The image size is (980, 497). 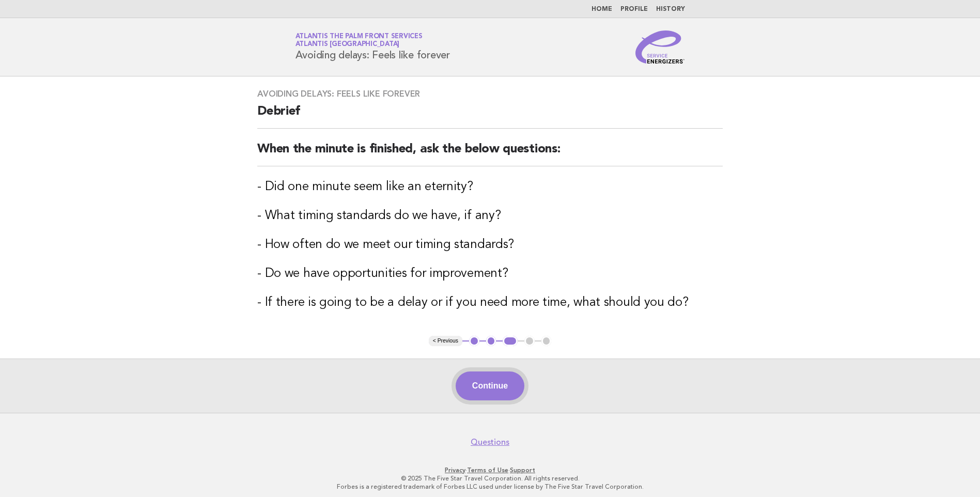 I want to click on h3: - How often do we meet our timing standards?, so click(x=490, y=245).